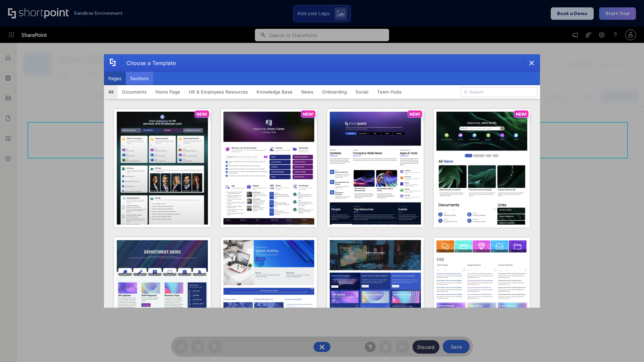 Image resolution: width=644 pixels, height=362 pixels. What do you see at coordinates (362, 91) in the screenshot?
I see `button: Social` at bounding box center [362, 91].